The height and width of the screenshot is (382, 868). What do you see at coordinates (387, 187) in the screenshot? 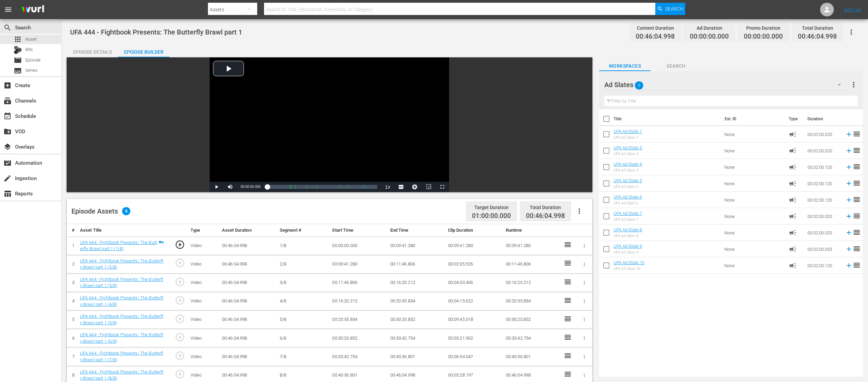
I see `button: Playback Rate` at bounding box center [387, 187].